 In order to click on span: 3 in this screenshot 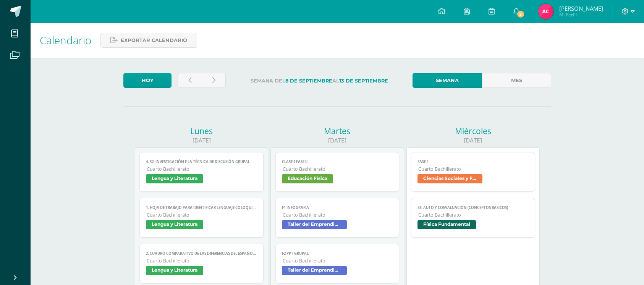, I will do `click(521, 14)`.